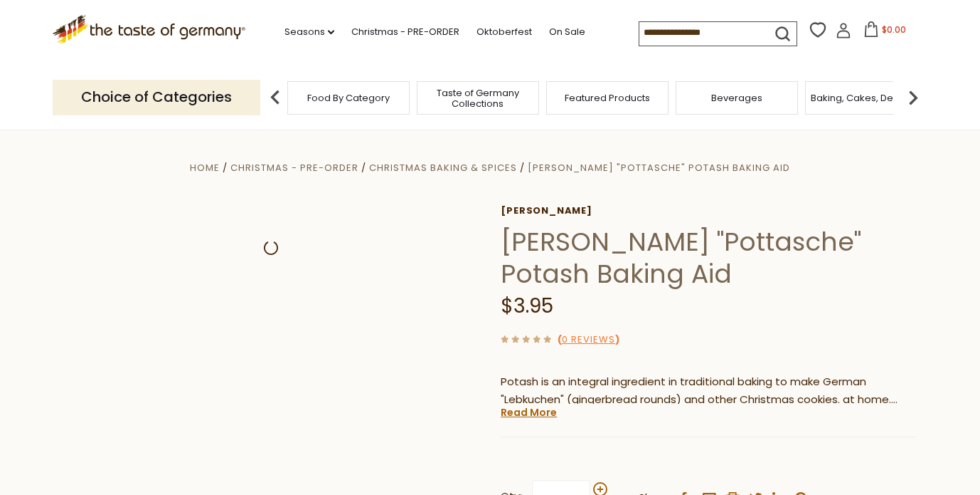 The image size is (980, 495). What do you see at coordinates (294, 167) in the screenshot?
I see `span: Christmas - PRE-ORDER` at bounding box center [294, 167].